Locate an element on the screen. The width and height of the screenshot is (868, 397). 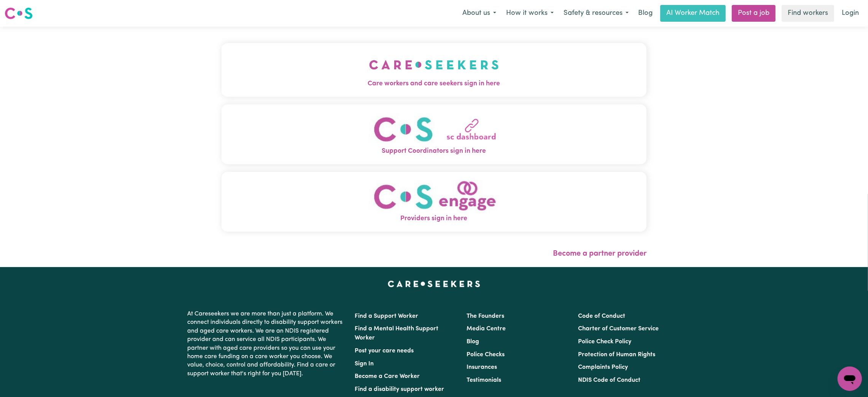
button: Providers sign in here is located at coordinates (434, 202).